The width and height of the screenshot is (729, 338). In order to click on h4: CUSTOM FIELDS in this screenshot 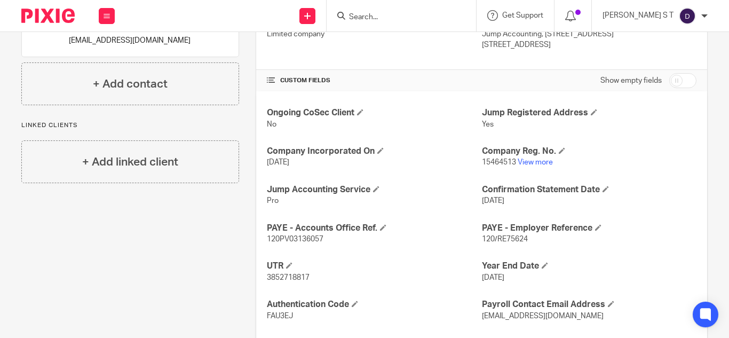, I will do `click(374, 81)`.